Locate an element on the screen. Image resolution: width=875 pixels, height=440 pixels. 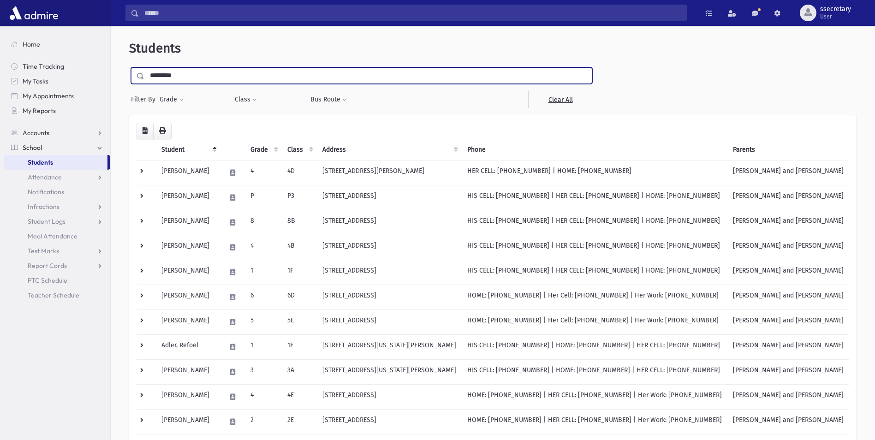
span: Notifications is located at coordinates (46, 192).